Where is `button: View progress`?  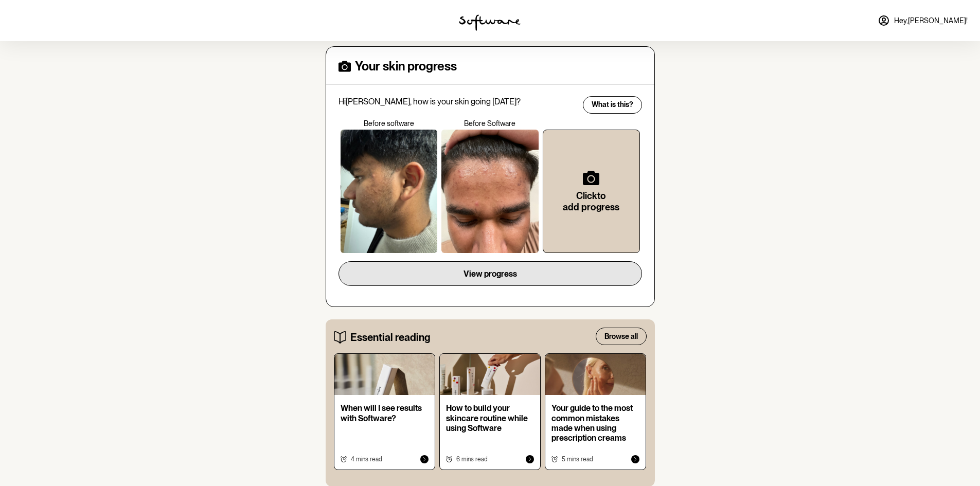 button: View progress is located at coordinates (490, 273).